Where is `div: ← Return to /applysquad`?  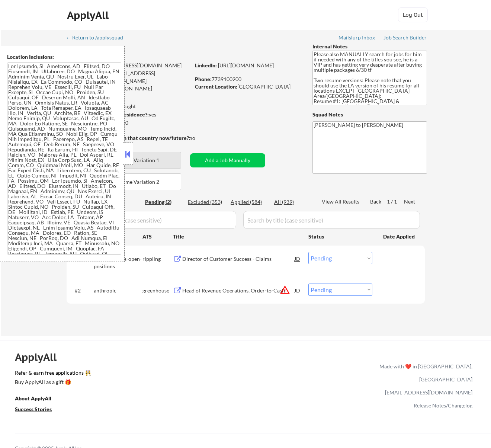 div: ← Return to /applysquad is located at coordinates (98, 37).